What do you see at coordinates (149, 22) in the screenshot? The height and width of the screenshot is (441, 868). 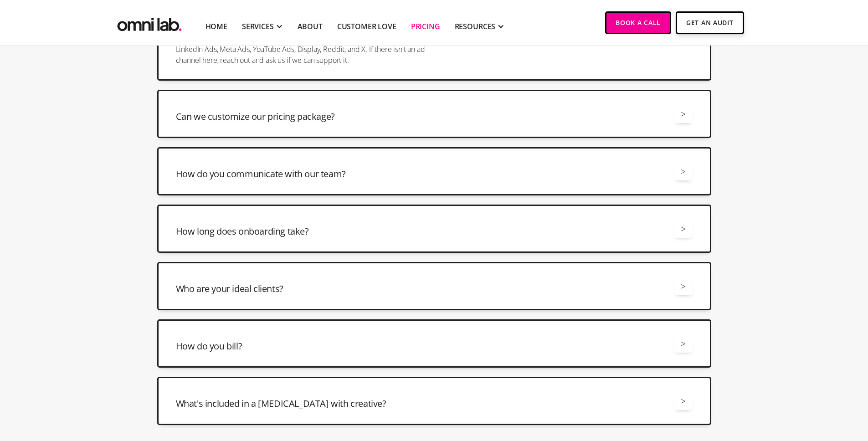 I see `a: home` at bounding box center [149, 22].